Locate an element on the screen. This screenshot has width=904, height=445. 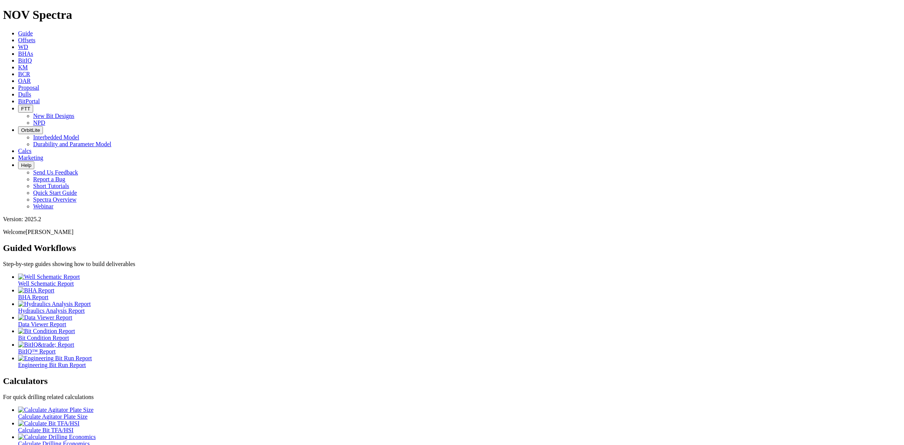
a: NPD is located at coordinates (39, 122).